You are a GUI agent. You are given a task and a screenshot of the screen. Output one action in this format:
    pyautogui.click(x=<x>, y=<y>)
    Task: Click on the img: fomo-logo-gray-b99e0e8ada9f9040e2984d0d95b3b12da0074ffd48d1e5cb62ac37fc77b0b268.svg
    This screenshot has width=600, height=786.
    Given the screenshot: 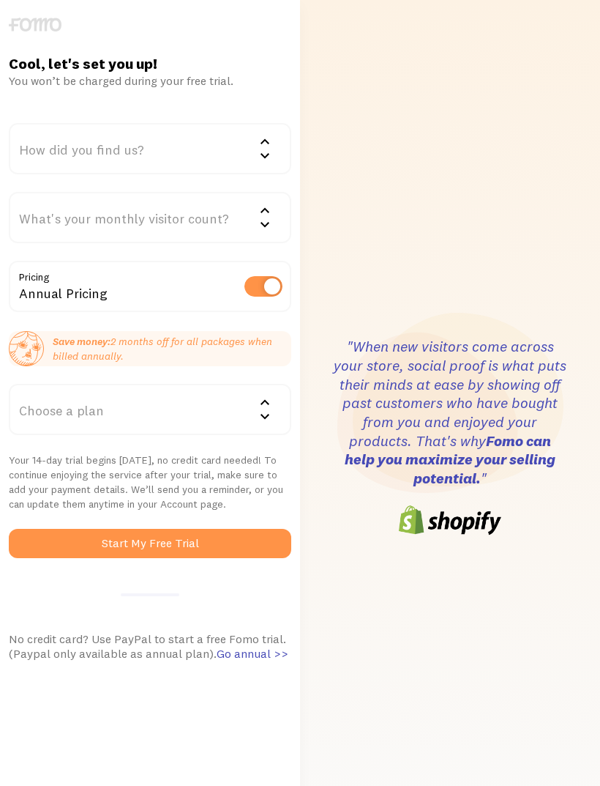 What is the action you would take?
    pyautogui.click(x=35, y=24)
    